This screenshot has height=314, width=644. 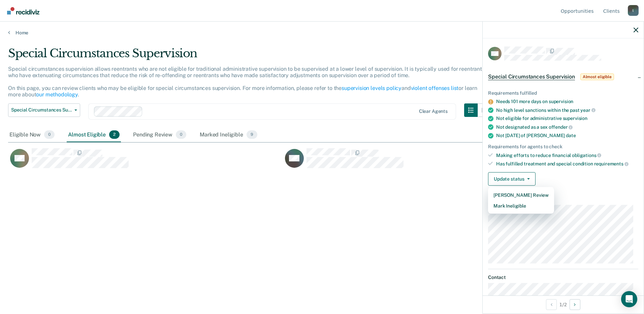 What do you see at coordinates (567, 127) in the screenshot?
I see `div: Not designated as a sex` at bounding box center [567, 127].